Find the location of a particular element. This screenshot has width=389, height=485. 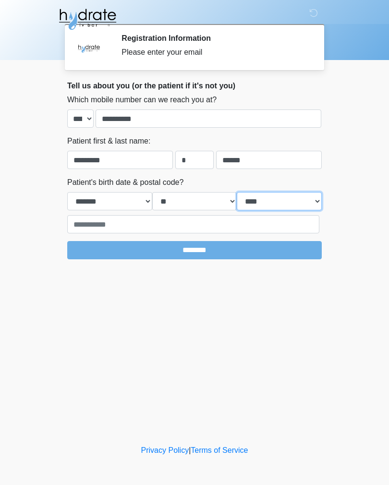

a: Privacy Policy is located at coordinates (165, 450).